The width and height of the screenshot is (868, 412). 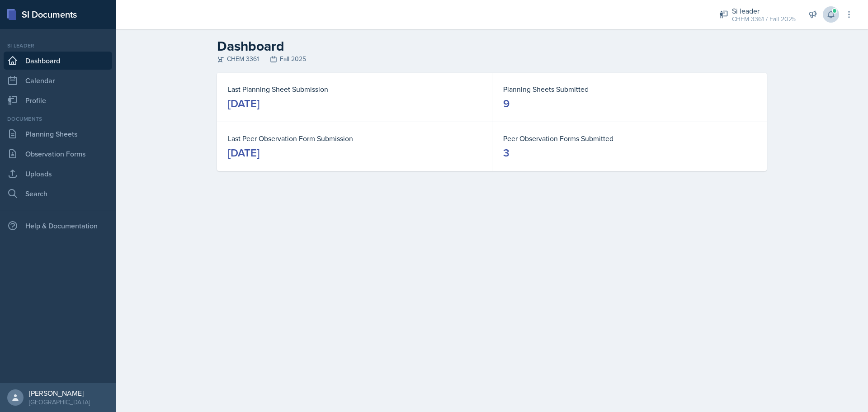 What do you see at coordinates (58, 81) in the screenshot?
I see `a: Calendar` at bounding box center [58, 81].